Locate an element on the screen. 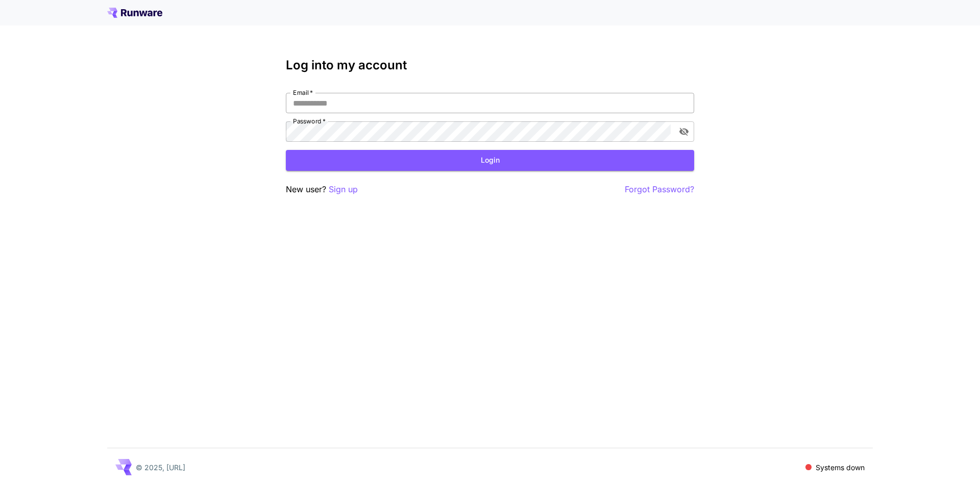 The height and width of the screenshot is (486, 980). button: Login is located at coordinates (490, 160).